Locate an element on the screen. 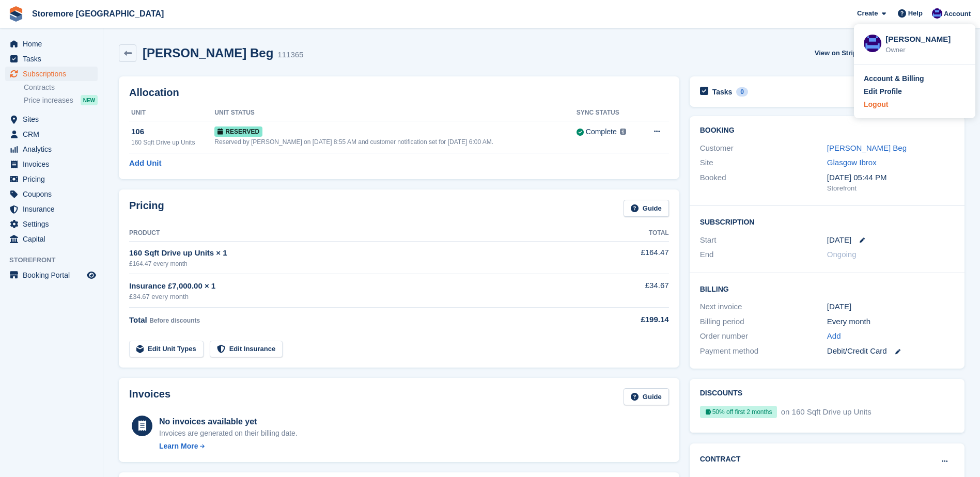 This screenshot has width=980, height=477. span: Insurance is located at coordinates (54, 210).